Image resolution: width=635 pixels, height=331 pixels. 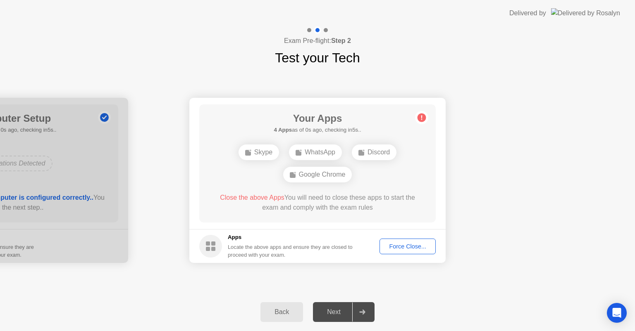 I want to click on div: Delivered by, so click(x=527, y=13).